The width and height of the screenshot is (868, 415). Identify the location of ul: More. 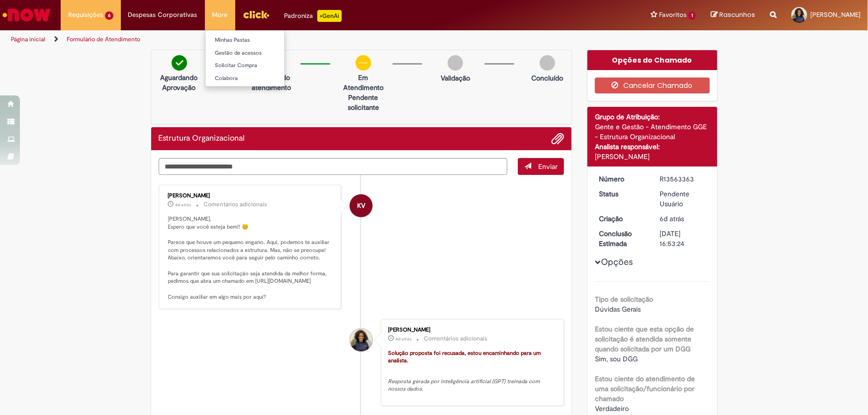
(245, 59).